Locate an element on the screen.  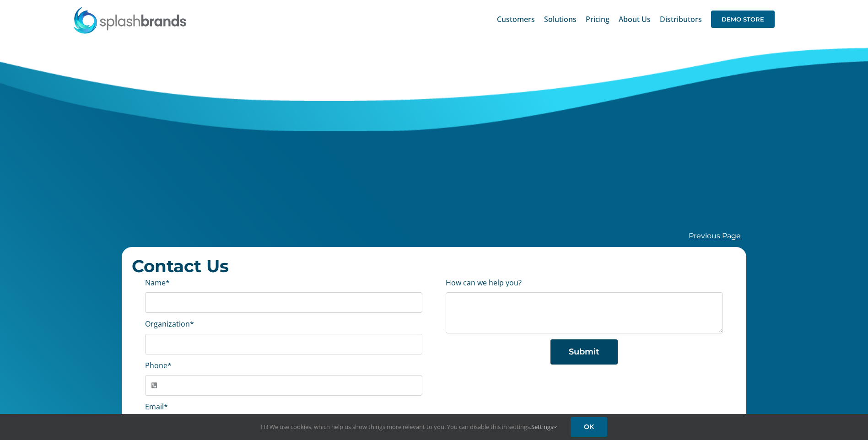
nav: Main Menu is located at coordinates (636, 19).